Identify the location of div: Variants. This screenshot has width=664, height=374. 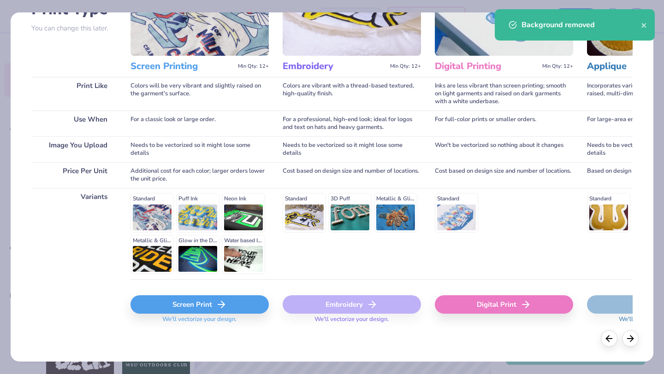
(74, 234).